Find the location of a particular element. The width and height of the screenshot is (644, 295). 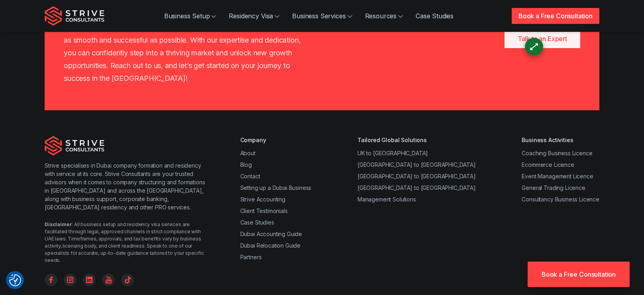

img: Revisit consent button is located at coordinates (15, 281).